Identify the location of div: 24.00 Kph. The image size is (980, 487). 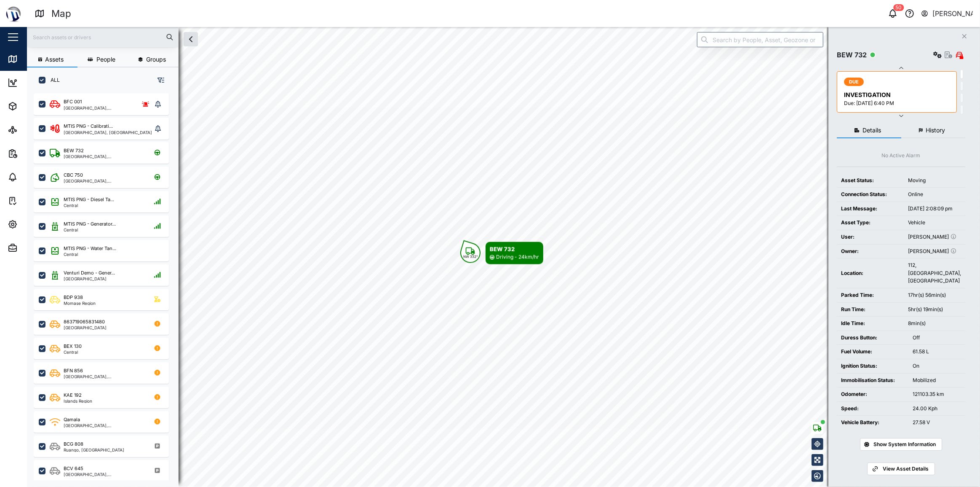
(937, 408).